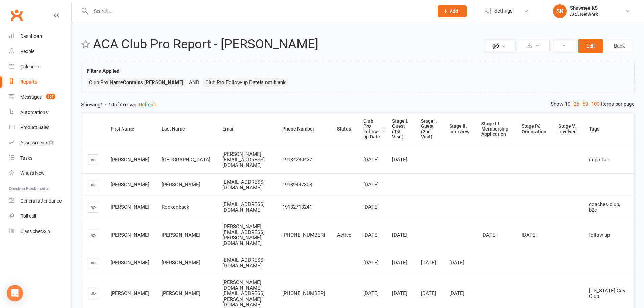 The image size is (644, 308). Describe the element at coordinates (345, 129) in the screenshot. I see `div: Status` at that location.